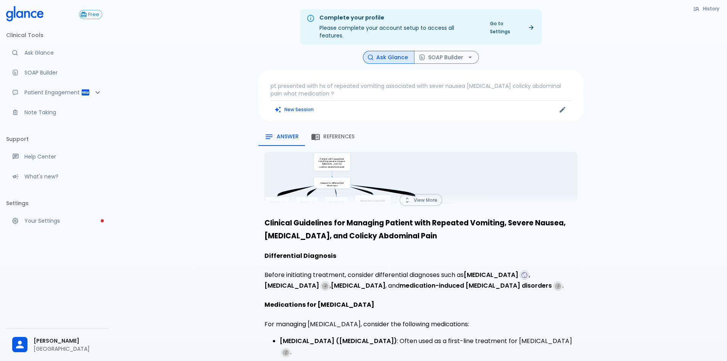 The image size is (727, 361). What do you see at coordinates (57, 176) in the screenshot?
I see `div: Recent updates and feature releases` at bounding box center [57, 176].